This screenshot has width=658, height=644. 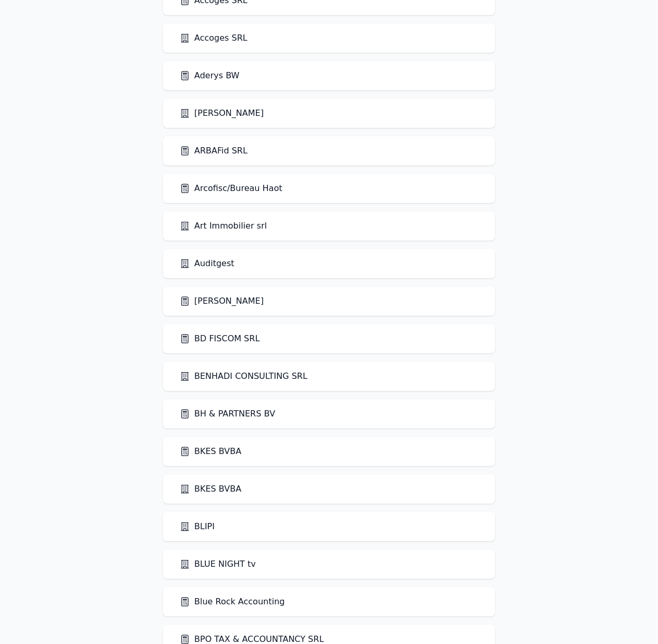 What do you see at coordinates (210, 76) in the screenshot?
I see `a: Aderys BW` at bounding box center [210, 76].